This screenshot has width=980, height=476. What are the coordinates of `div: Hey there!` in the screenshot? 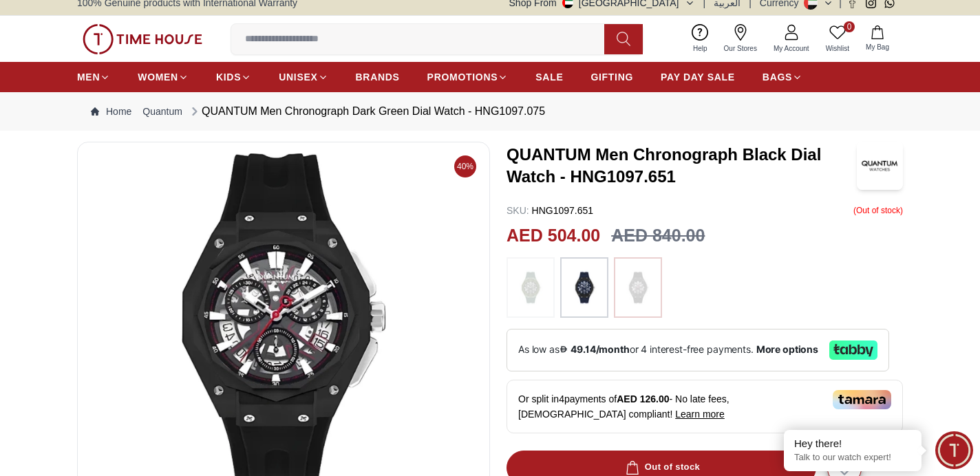 It's located at (853, 444).